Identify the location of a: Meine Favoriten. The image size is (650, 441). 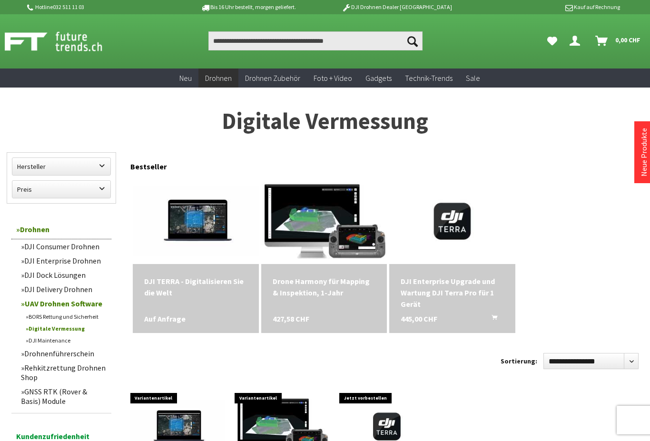
(552, 41).